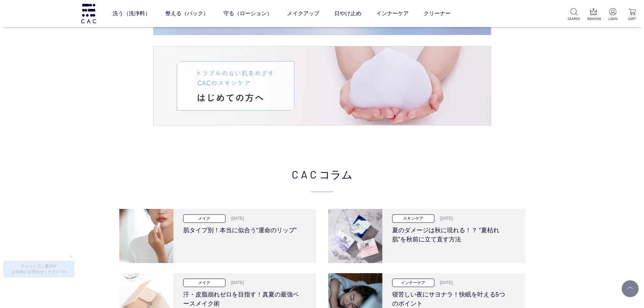  What do you see at coordinates (242, 229) in the screenshot?
I see `h3: 肌タイプ別！本当に似合う“運命のリップ”` at bounding box center [242, 229].